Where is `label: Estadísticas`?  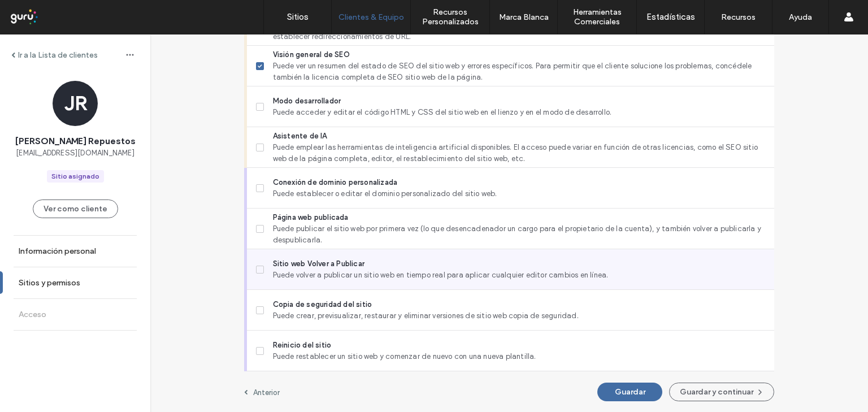 label: Estadísticas is located at coordinates (671, 17).